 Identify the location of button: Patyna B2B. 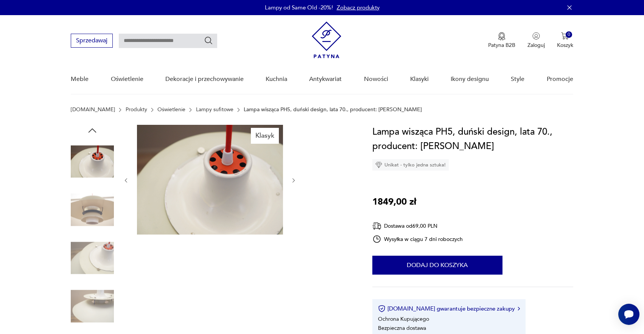
(502, 40).